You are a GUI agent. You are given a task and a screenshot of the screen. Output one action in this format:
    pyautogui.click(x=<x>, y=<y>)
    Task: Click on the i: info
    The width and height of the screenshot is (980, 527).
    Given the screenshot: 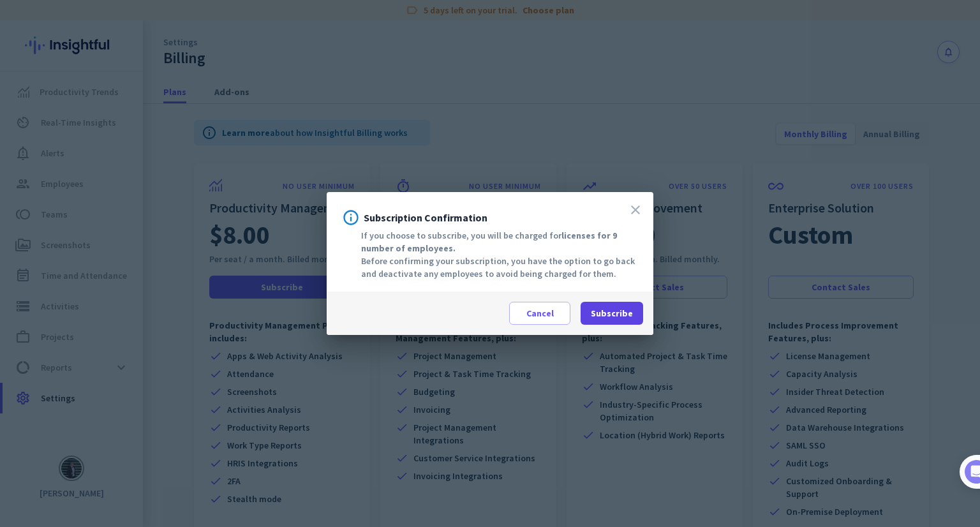 What is the action you would take?
    pyautogui.click(x=351, y=218)
    